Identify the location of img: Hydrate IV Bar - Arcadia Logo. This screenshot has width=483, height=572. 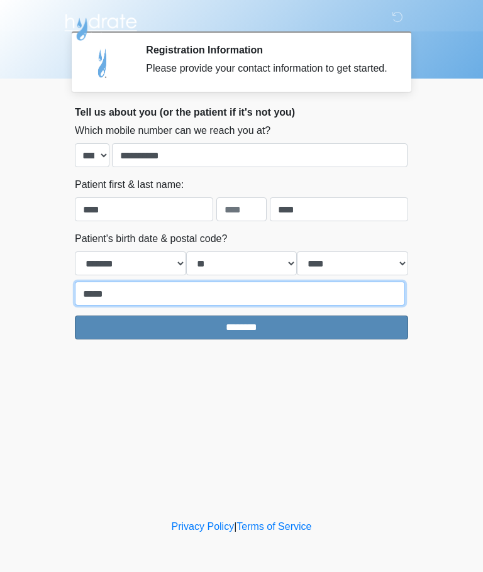
(101, 25).